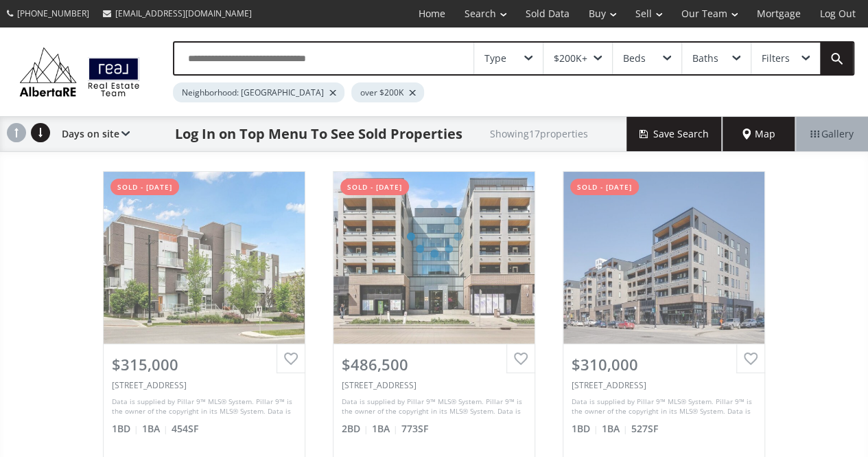  What do you see at coordinates (495, 59) in the screenshot?
I see `div: Type` at bounding box center [495, 59].